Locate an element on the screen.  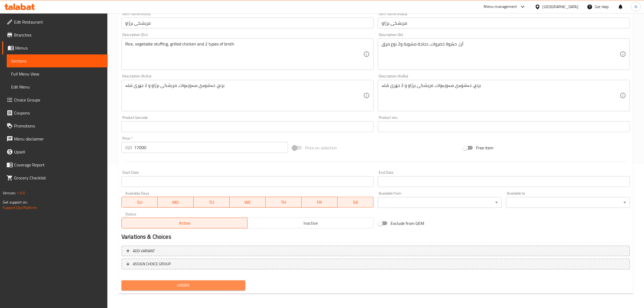
textarea: أرز، حشوة خضروات، دجاجة مشوية و2 نوع مرق is located at coordinates (501, 54).